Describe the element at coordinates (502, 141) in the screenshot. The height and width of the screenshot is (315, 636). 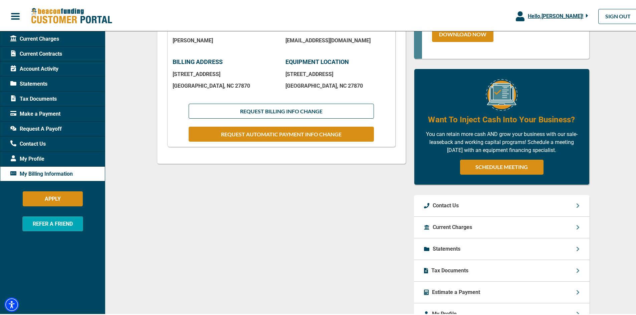
I see `p: You can retain more cash AND grow your business with our sale-leaseback and working capital progr...` at that location.